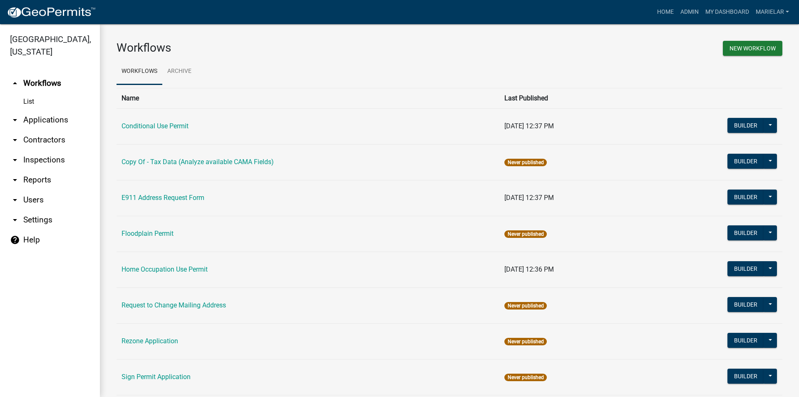 Image resolution: width=799 pixels, height=397 pixels. Describe the element at coordinates (174, 305) in the screenshot. I see `a: Request to Change Mailing Address` at that location.